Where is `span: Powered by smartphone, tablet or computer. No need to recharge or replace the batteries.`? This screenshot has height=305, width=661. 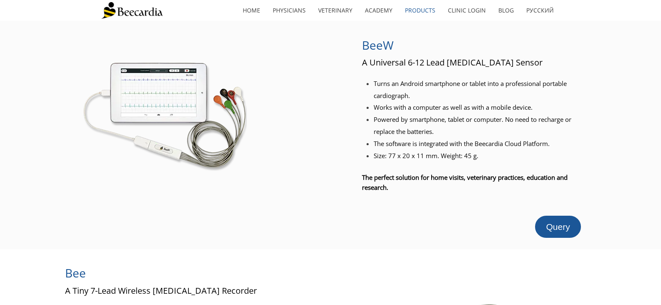
span: Powered by smartphone, tablet or computer. No need to recharge or replace the batteries. is located at coordinates (472, 125).